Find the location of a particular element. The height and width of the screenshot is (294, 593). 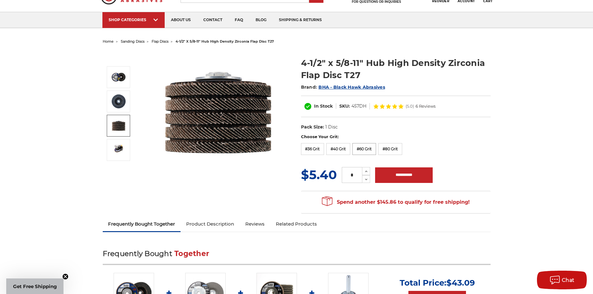

a: Related Products is located at coordinates (296, 224).